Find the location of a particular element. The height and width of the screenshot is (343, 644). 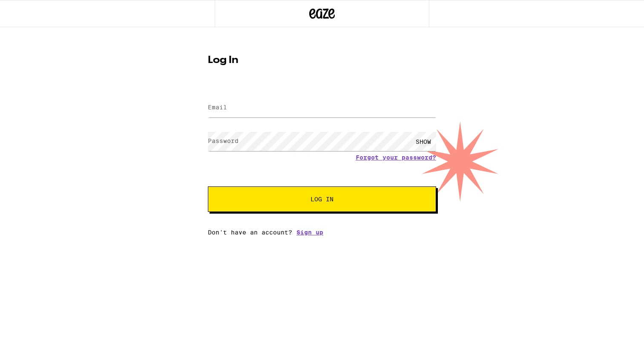

label: Password is located at coordinates (223, 141).